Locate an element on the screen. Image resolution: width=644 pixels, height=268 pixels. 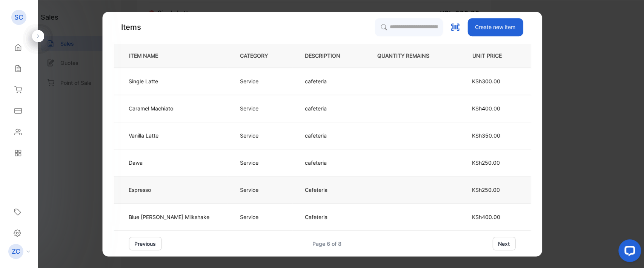
p: Caramel Machiato is located at coordinates (151, 108).